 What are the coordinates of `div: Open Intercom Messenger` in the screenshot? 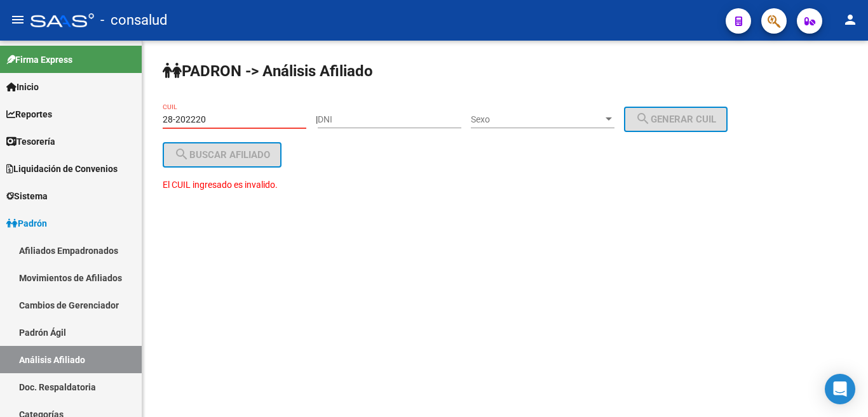 It's located at (840, 389).